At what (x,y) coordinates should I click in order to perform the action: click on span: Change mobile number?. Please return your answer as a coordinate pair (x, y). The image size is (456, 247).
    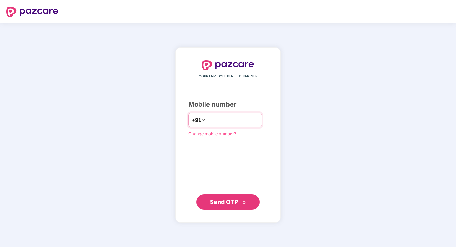
    Looking at the image, I should click on (212, 134).